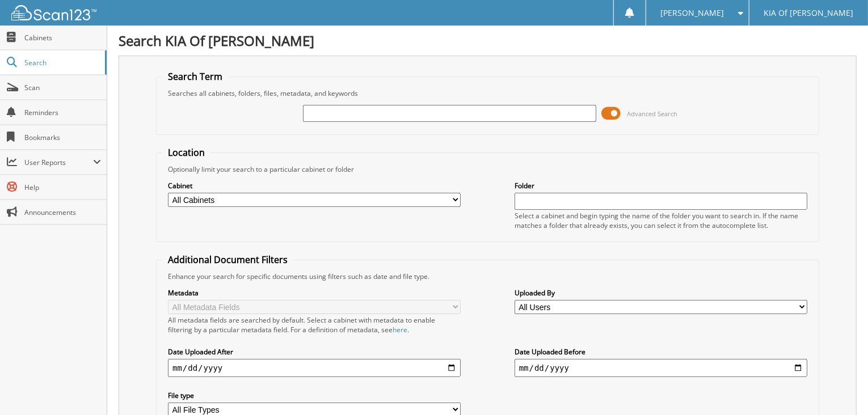 The height and width of the screenshot is (415, 868). What do you see at coordinates (186, 153) in the screenshot?
I see `legend: Location` at bounding box center [186, 153].